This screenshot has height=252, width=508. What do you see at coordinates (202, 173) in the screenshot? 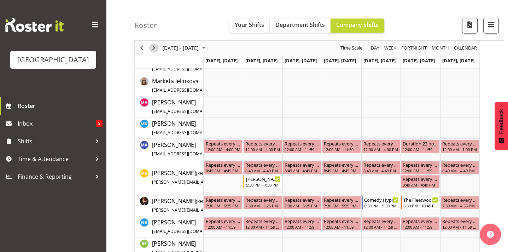
I see `span: RH 2` at bounding box center [202, 173].